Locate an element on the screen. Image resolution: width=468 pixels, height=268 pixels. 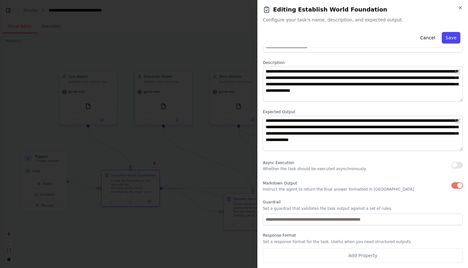
h2: Editing Establish World Foundation is located at coordinates (363, 10).